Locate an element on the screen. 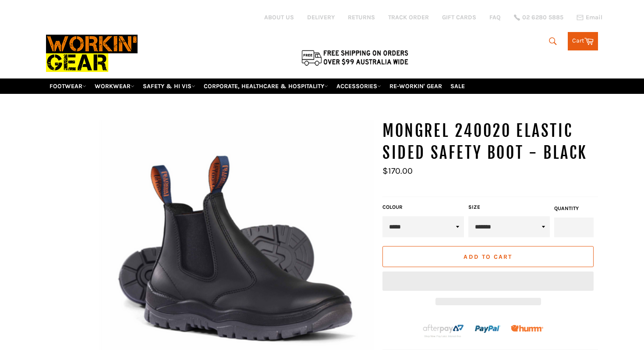  span: 02 6280 5885 is located at coordinates (543, 18).